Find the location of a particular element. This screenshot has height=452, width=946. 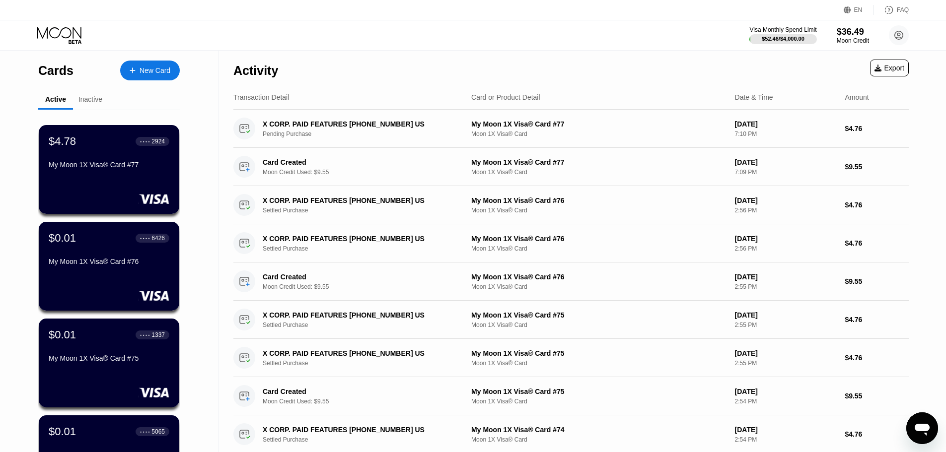

div: 7:10 PM is located at coordinates (786, 134).